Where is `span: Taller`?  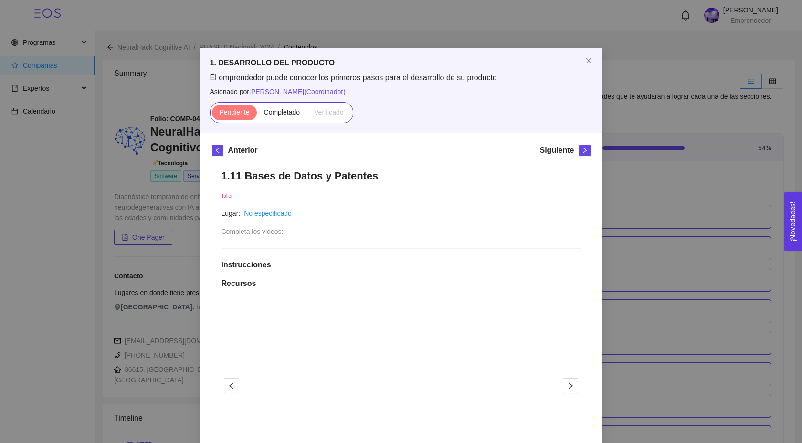 span: Taller is located at coordinates (227, 196).